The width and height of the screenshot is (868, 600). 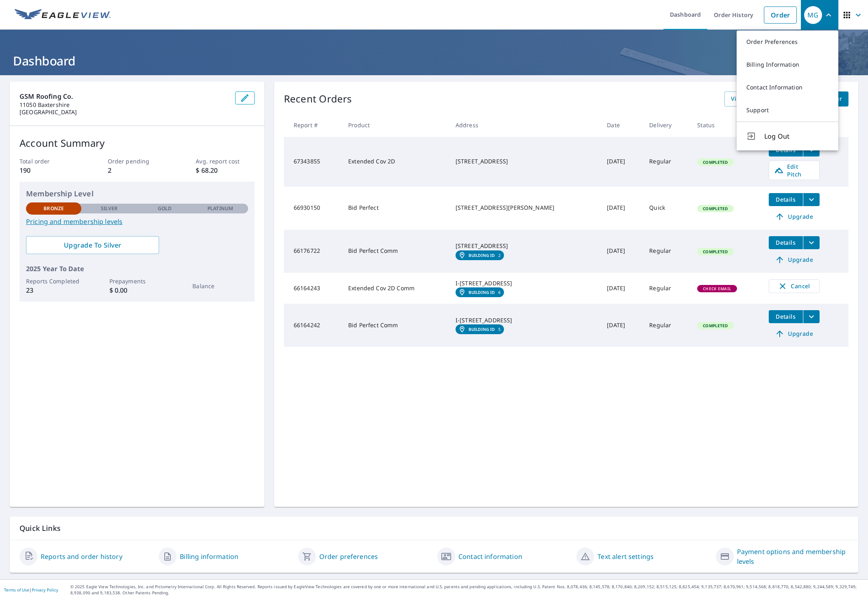 I want to click on button: Log Out, so click(x=788, y=136).